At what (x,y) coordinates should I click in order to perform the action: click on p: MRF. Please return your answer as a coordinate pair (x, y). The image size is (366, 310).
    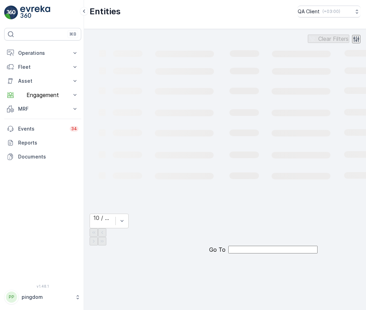
    Looking at the image, I should click on (43, 109).